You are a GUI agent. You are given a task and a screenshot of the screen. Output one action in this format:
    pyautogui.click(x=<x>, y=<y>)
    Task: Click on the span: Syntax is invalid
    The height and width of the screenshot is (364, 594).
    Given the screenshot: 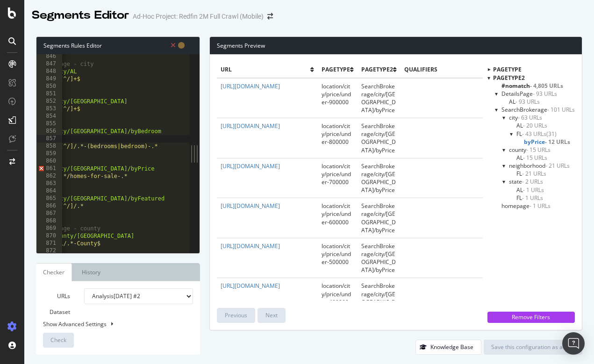 What is the action you would take?
    pyautogui.click(x=173, y=45)
    